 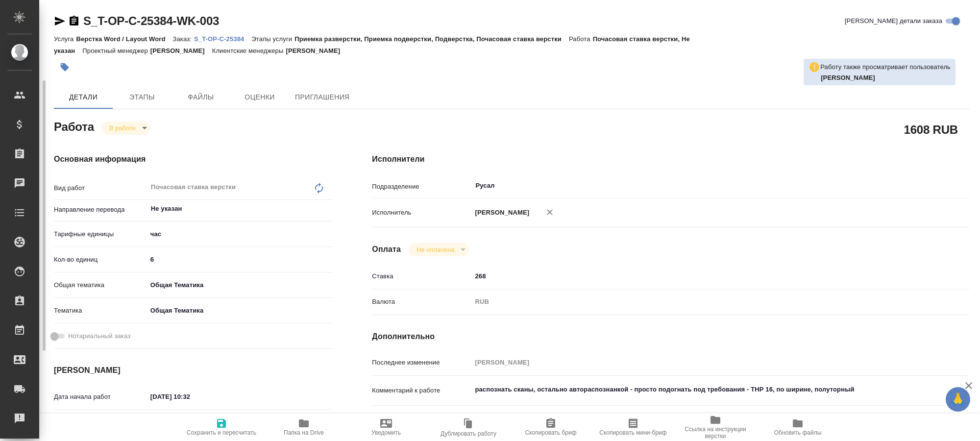 I want to click on p: Дата начала работ, so click(x=101, y=397).